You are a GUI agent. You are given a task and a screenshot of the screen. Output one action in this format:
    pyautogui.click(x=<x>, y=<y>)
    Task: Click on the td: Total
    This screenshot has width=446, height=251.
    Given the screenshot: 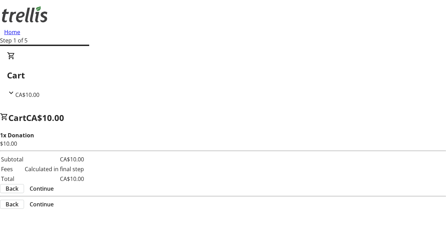 What is the action you would take?
    pyautogui.click(x=12, y=179)
    